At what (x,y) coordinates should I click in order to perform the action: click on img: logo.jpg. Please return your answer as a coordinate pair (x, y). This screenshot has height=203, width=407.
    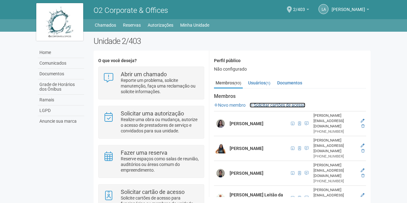
    Looking at the image, I should click on (60, 22).